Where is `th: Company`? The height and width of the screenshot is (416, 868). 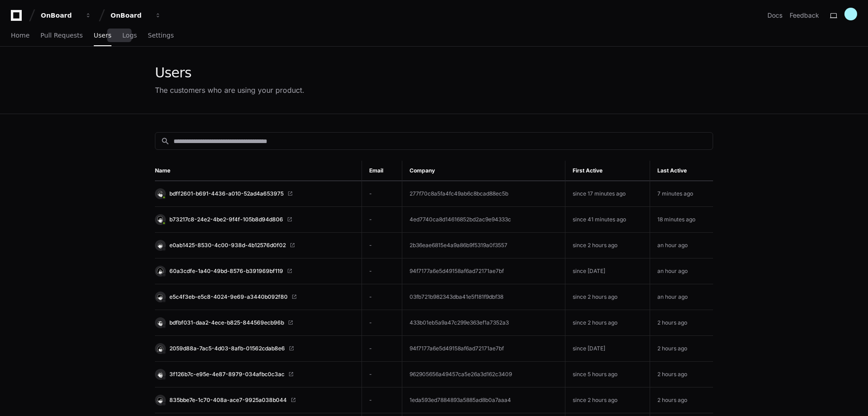
th: Company is located at coordinates (483, 171).